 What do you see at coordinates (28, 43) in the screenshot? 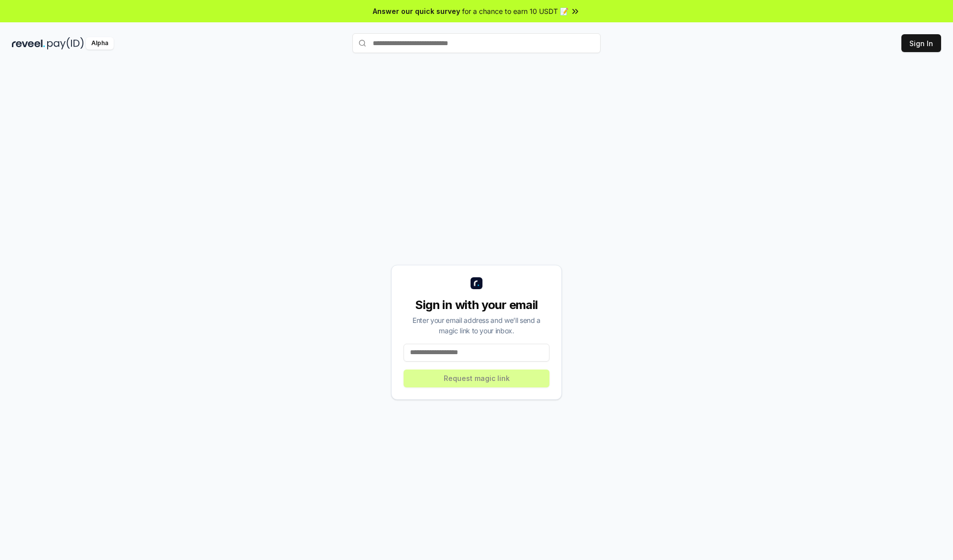
I see `img: reveel_dark` at bounding box center [28, 43].